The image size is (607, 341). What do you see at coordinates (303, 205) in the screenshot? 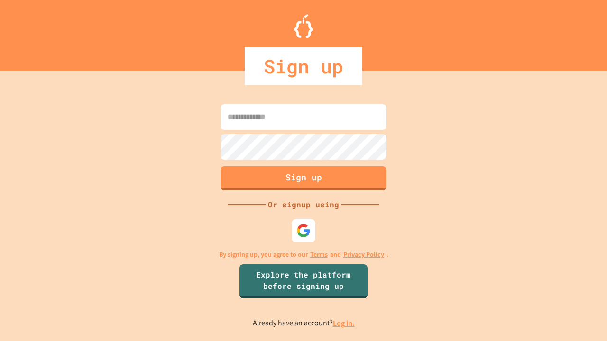
I see `div: Or signup using` at bounding box center [303, 205].